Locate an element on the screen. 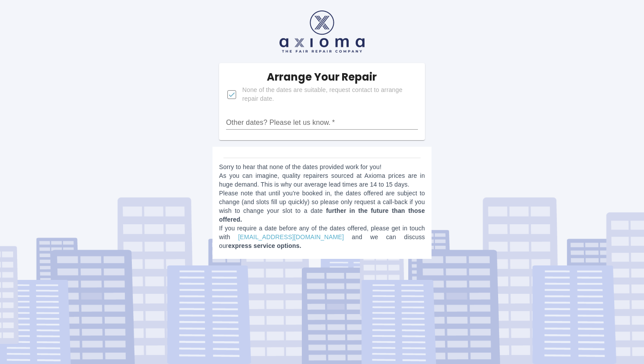  b: further in the future than those offered. is located at coordinates (322, 215).